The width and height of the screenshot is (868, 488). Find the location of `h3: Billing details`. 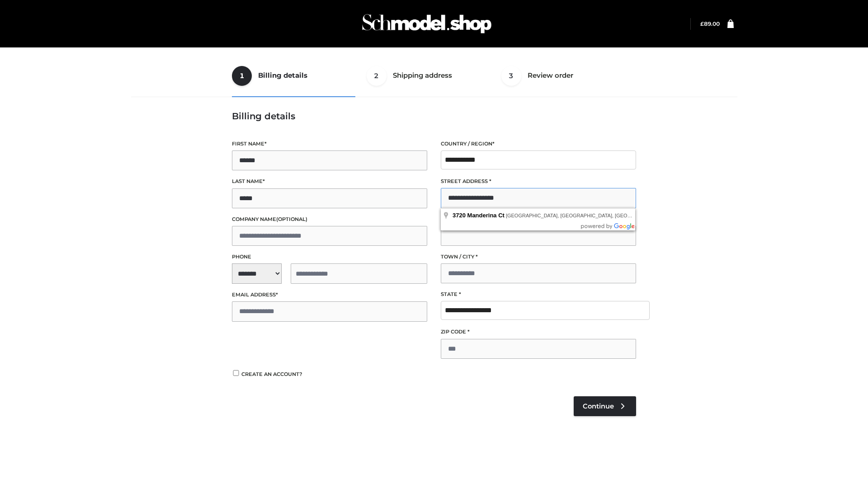

h3: Billing details is located at coordinates (434, 116).